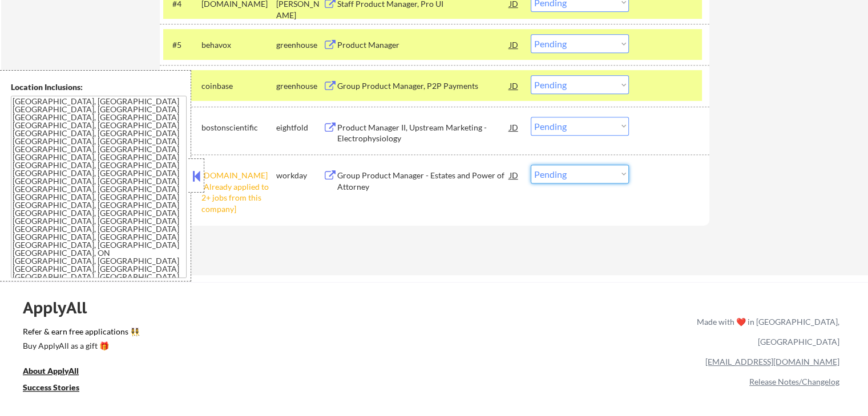  Describe the element at coordinates (240, 333) in the screenshot. I see `a: Refer & earn free applications 👯‍♀️` at that location.